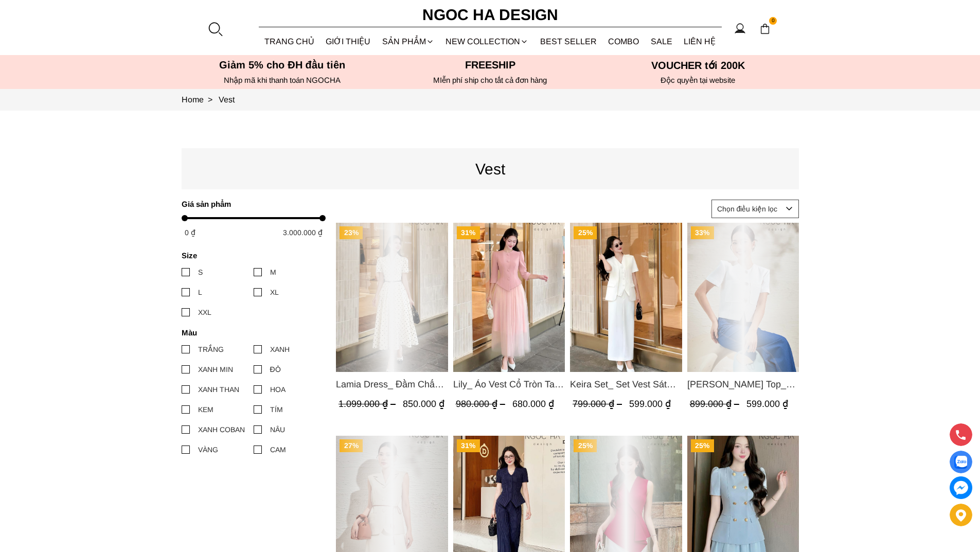 The height and width of the screenshot is (552, 980). Describe the element at coordinates (215, 369) in the screenshot. I see `div: XANH MIN` at that location.